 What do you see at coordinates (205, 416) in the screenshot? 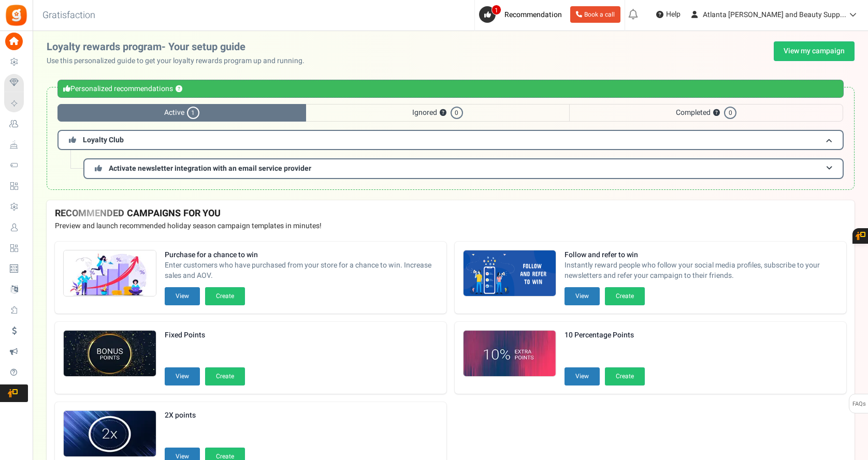
I see `strong: 2X points` at bounding box center [205, 416].